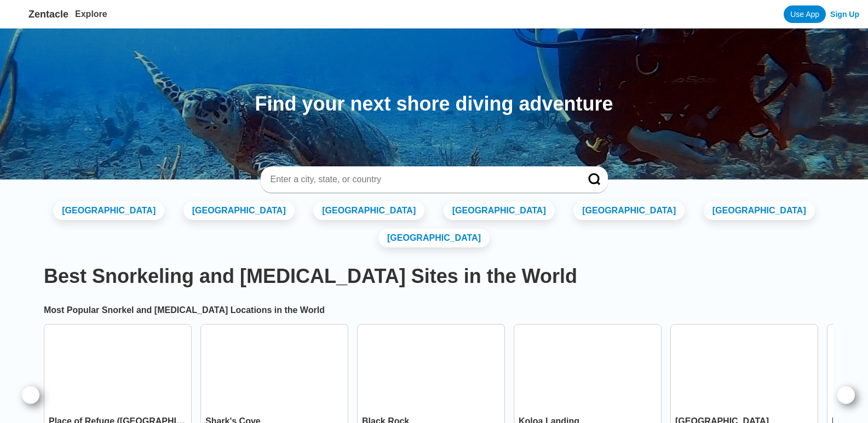 This screenshot has height=423, width=868. Describe the element at coordinates (38, 14) in the screenshot. I see `a: Zentacle logoZentacle` at that location.